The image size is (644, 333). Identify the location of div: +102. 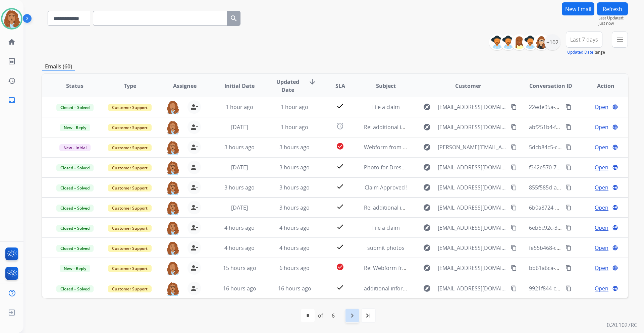
(553, 42).